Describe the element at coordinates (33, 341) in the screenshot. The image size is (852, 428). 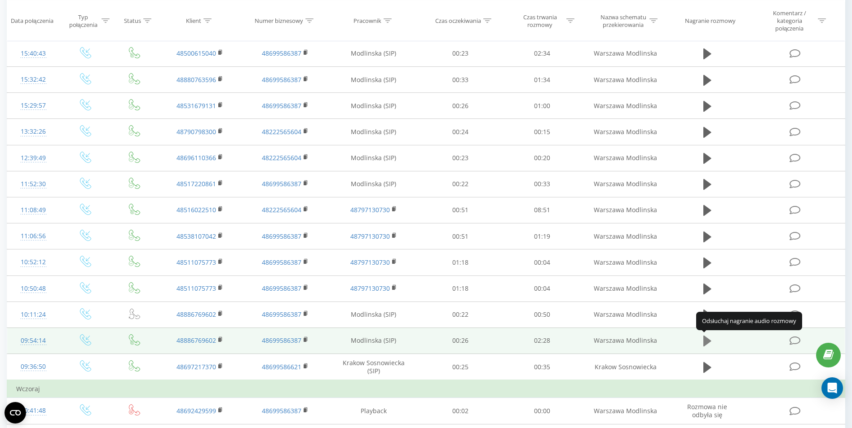
I see `div: 09:54:14` at that location.